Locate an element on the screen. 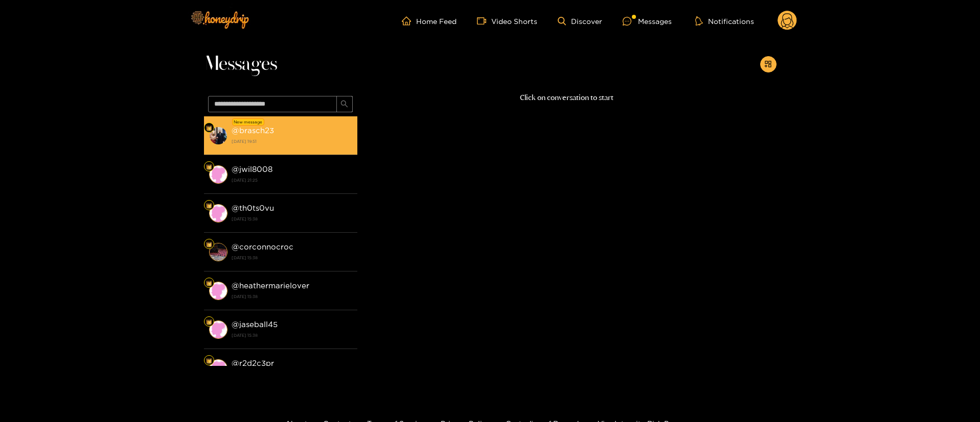 This screenshot has width=980, height=422. span: video-camera is located at coordinates (484, 21).